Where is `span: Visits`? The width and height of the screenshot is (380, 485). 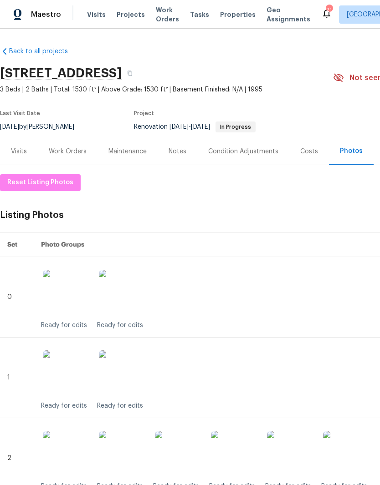 span: Visits is located at coordinates (96, 15).